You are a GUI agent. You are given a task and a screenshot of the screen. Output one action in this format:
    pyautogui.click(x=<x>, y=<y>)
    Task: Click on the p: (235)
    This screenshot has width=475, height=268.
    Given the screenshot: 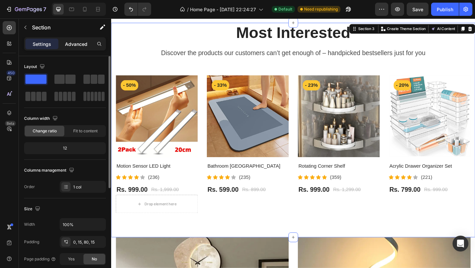 What is the action you would take?
    pyautogui.click(x=145, y=172)
    